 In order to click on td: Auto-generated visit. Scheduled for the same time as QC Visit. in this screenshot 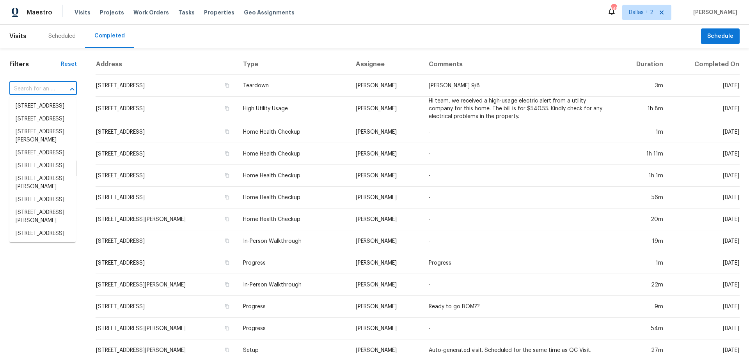, I will do `click(519, 351)`.